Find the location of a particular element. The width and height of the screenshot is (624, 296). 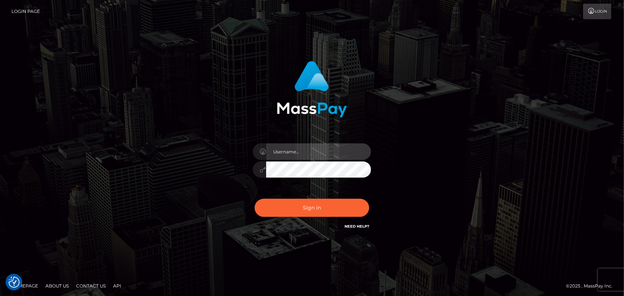

button: Consent Preferences is located at coordinates (14, 282).